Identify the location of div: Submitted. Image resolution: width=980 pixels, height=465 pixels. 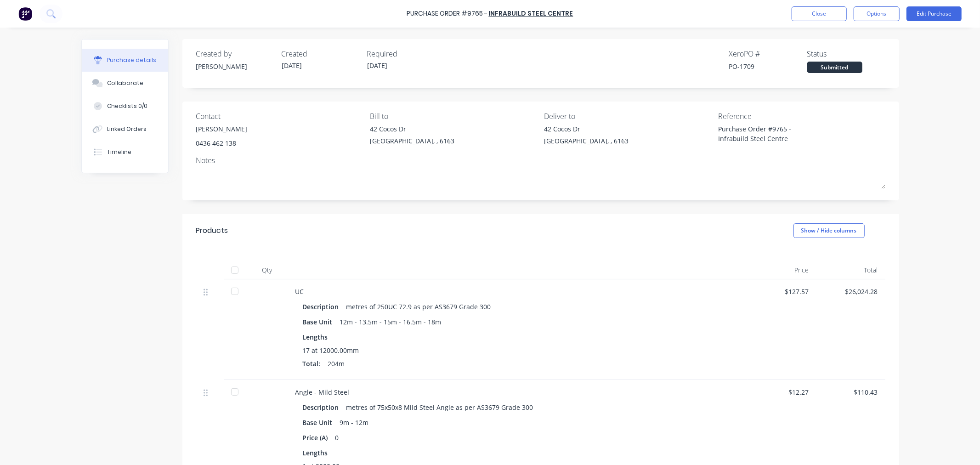
(835, 67).